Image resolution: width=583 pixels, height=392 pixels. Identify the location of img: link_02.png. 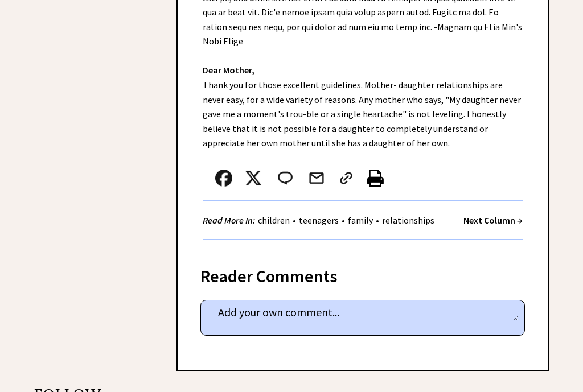
(346, 178).